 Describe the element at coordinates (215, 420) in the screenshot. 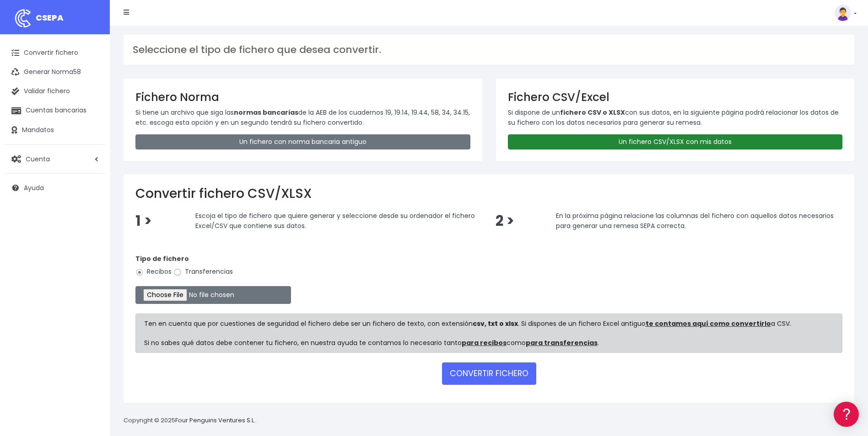

I see `a: Four Penguins Ventures S.L.` at that location.